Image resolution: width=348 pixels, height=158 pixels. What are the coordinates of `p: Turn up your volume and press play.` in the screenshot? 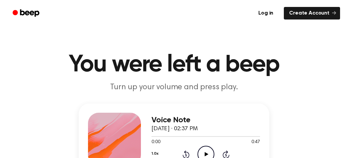 It's located at (174, 87).